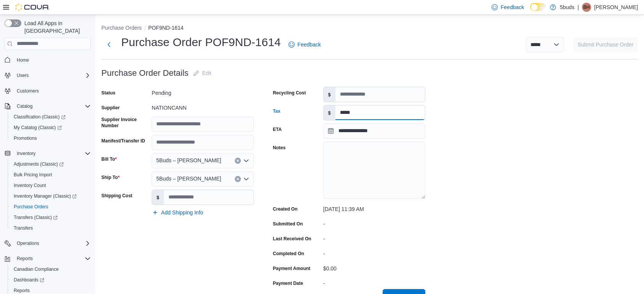  Describe the element at coordinates (530, 11) in the screenshot. I see `span: Dark Mode` at that location.